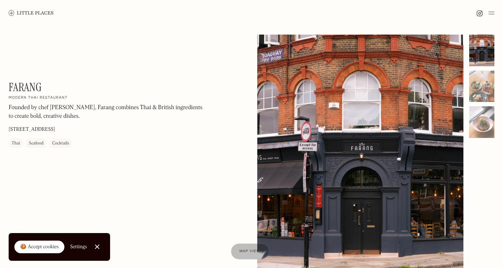  What do you see at coordinates (97, 246) in the screenshot?
I see `div: Close Cookie Popup` at bounding box center [97, 246].